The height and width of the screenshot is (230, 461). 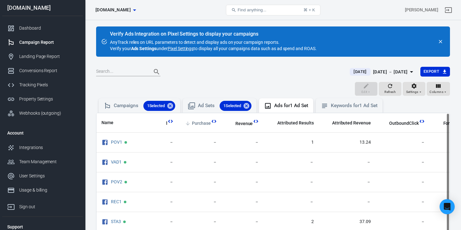 I want to click on li: Account, so click(x=43, y=133).